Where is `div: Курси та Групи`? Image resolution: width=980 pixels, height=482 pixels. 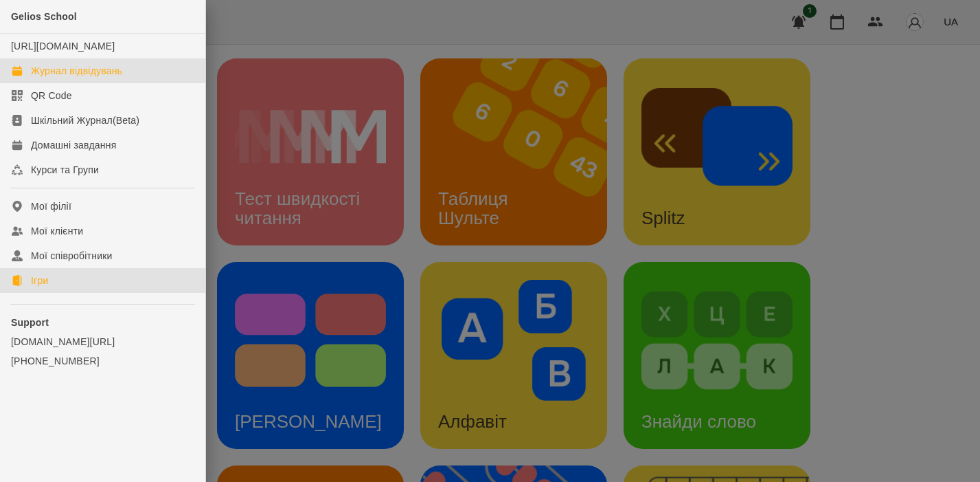
div: Курси та Групи is located at coordinates (64, 170).